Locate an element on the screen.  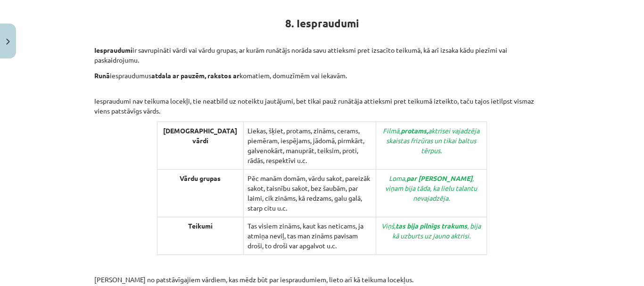
strong: Vārdu grupas is located at coordinates (200, 178).